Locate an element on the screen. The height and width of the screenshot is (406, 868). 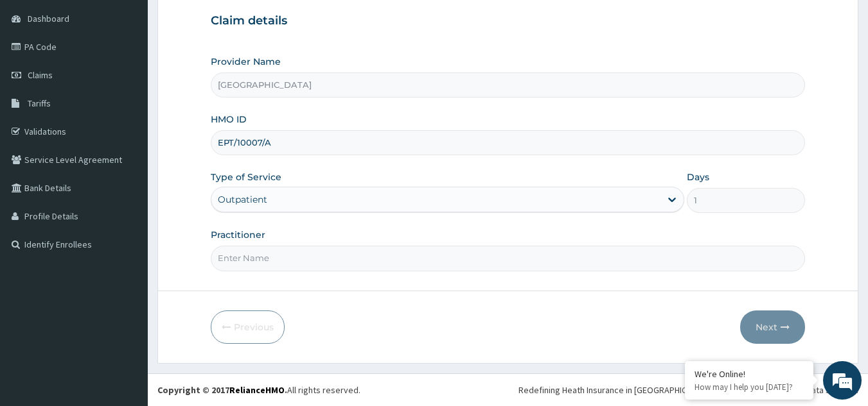
span: Tariffs is located at coordinates (39, 103).